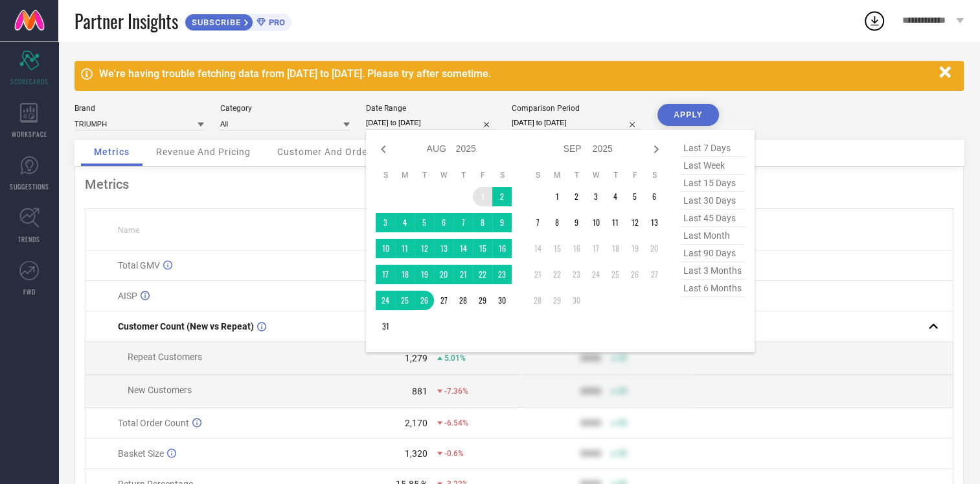 This screenshot has height=484, width=980. Describe the element at coordinates (596, 248) in the screenshot. I see `td: Wed Sep 17 2025` at that location.